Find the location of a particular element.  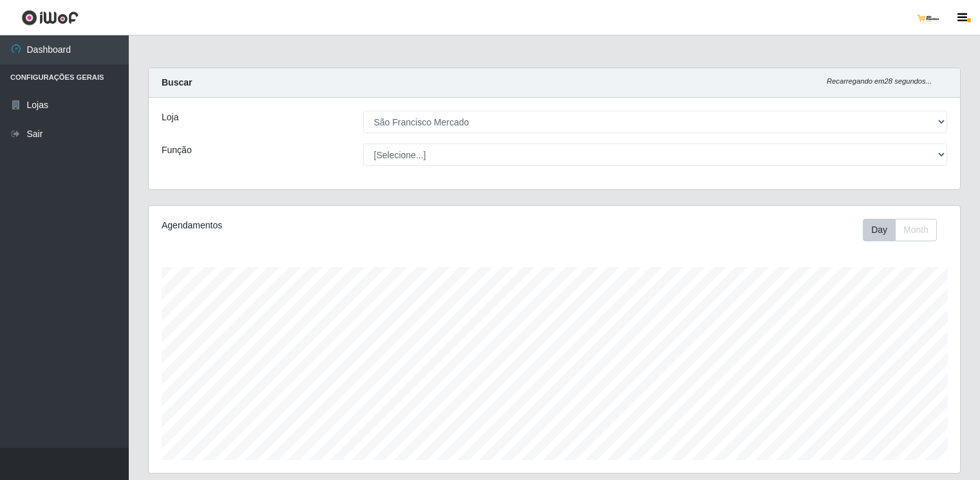

strong: Buscar is located at coordinates (176, 82).